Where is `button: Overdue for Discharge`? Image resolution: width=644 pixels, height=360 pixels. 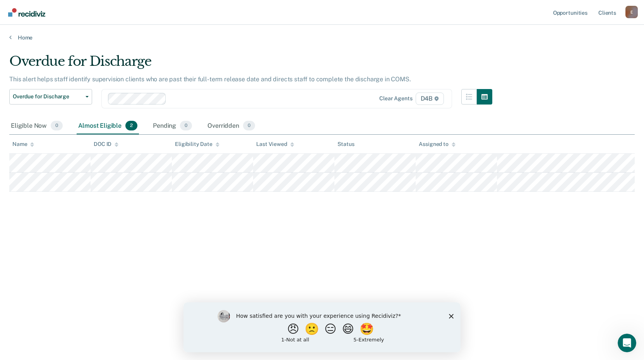 button: Overdue for Discharge is located at coordinates (50, 97).